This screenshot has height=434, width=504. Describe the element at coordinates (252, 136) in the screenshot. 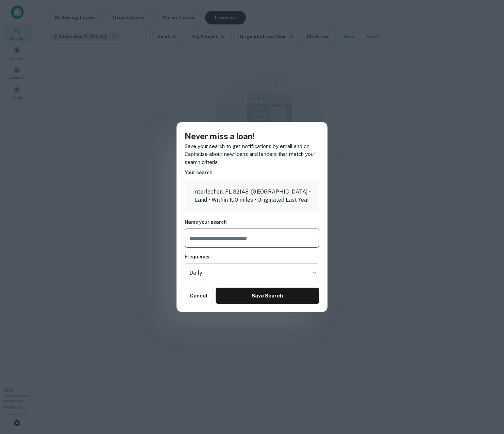

I see `h4: Never miss a loan!` at that location.